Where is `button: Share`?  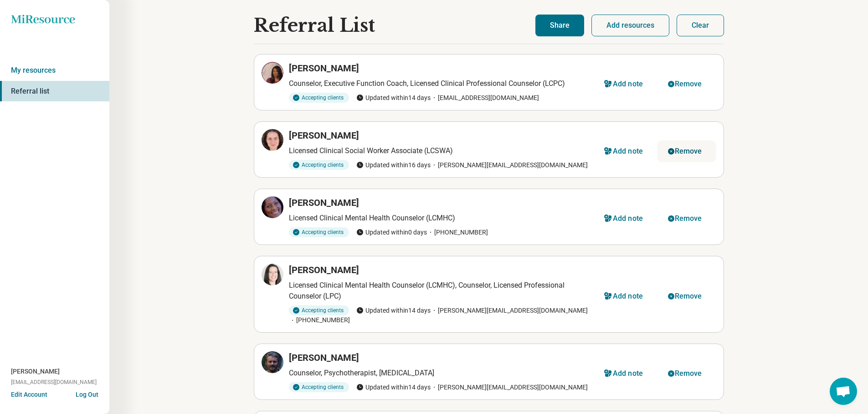 button: Share is located at coordinates (560, 25).